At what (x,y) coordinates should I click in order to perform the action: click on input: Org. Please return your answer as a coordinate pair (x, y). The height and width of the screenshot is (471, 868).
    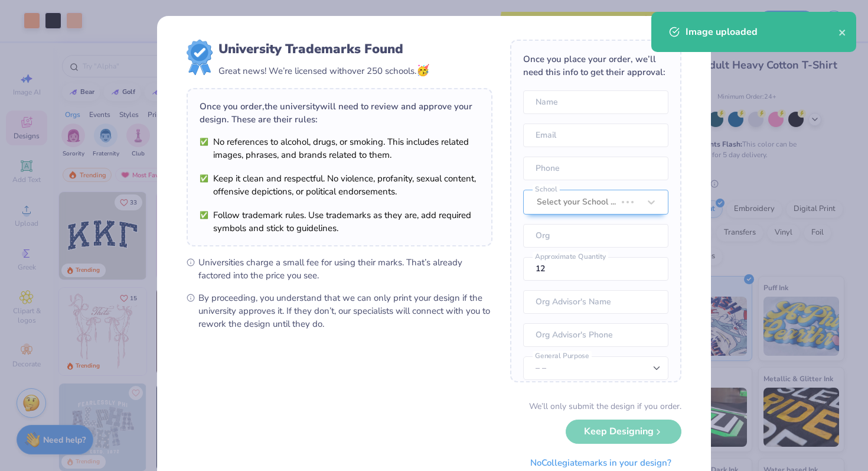
    Looking at the image, I should click on (596, 236).